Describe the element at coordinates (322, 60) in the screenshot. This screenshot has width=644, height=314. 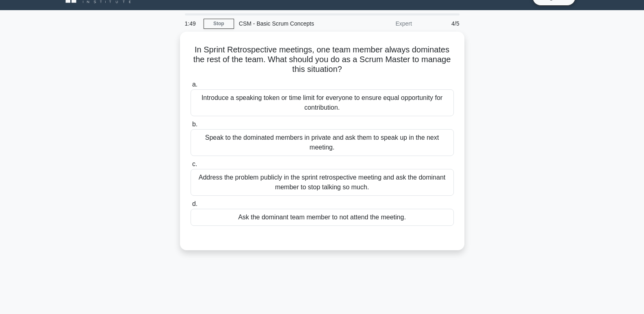
I see `h5: In Sprint Retrospective meetings, one team member always dominates the rest of the team. What sho...` at that location.